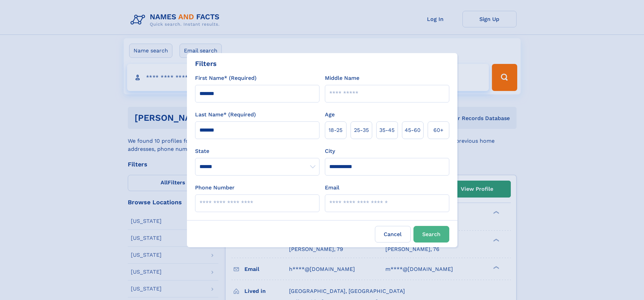 The image size is (644, 300). I want to click on button: Search, so click(431, 234).